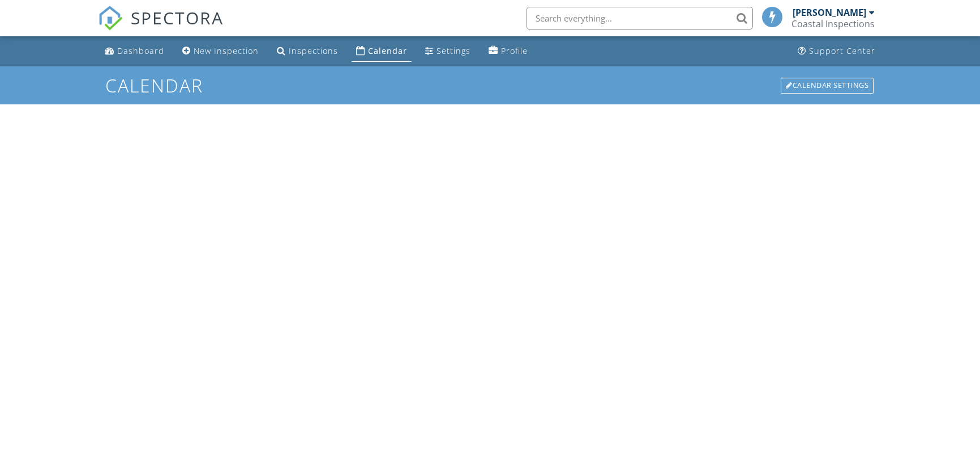 Image resolution: width=980 pixels, height=464 pixels. What do you see at coordinates (387, 50) in the screenshot?
I see `div: Calendar` at bounding box center [387, 50].